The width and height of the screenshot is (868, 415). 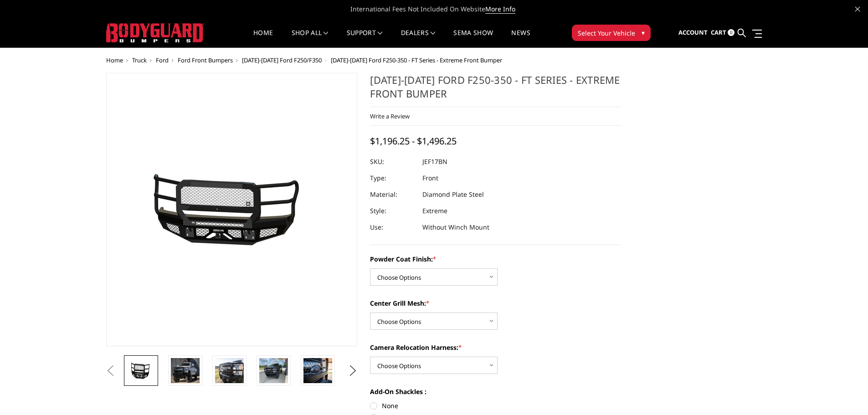 What do you see at coordinates (718, 32) in the screenshot?
I see `span: Cart` at bounding box center [718, 32].